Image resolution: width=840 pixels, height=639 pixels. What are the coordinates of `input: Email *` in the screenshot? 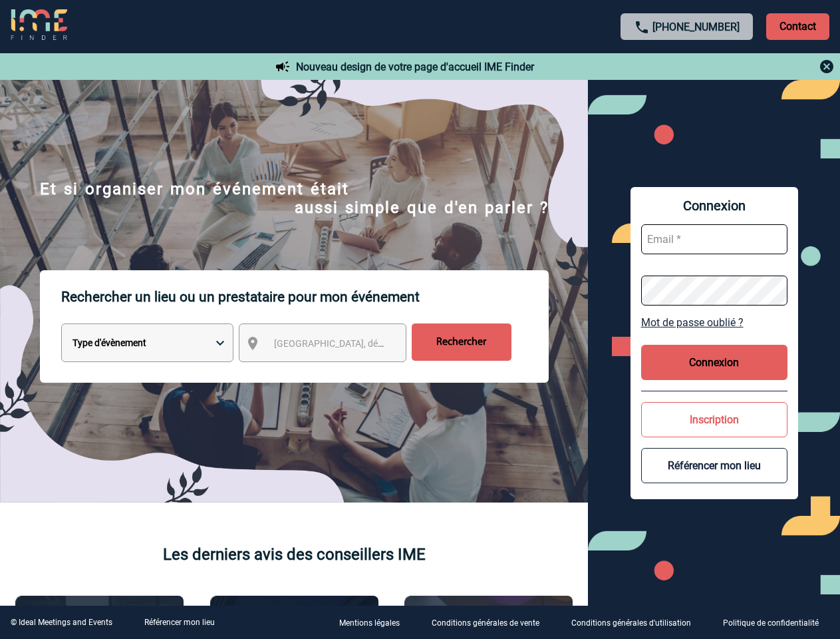 It's located at (714, 238).